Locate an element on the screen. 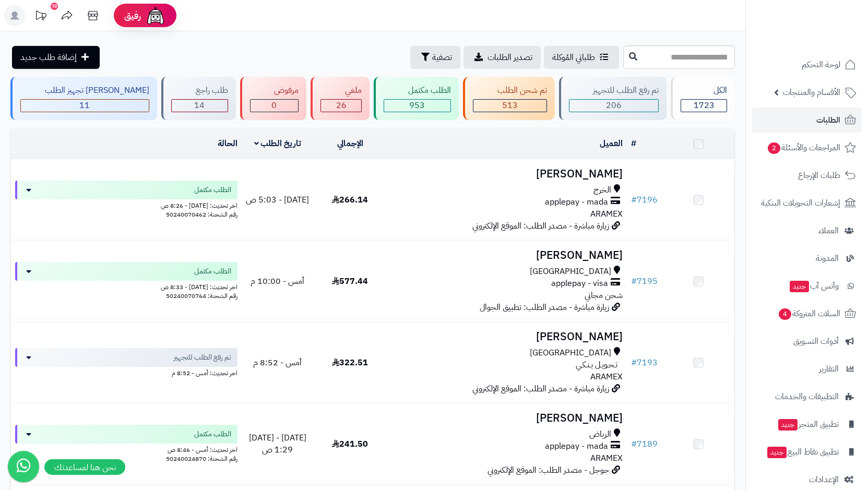 The image size is (868, 490). span: إشعارات التحويلات البنكية is located at coordinates (801, 203).